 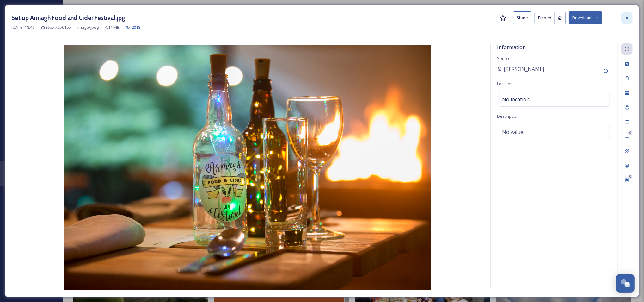 I want to click on span: Information, so click(x=511, y=47).